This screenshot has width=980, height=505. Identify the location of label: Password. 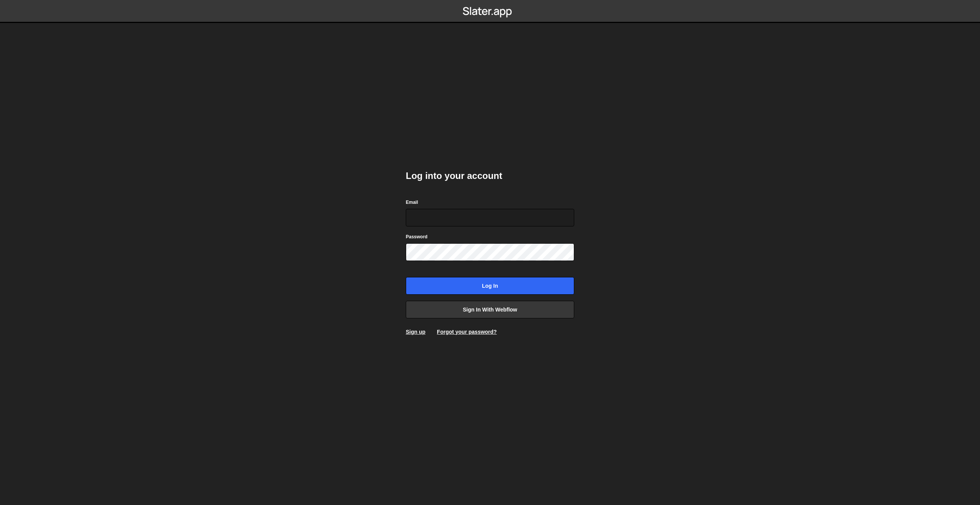
(417, 237).